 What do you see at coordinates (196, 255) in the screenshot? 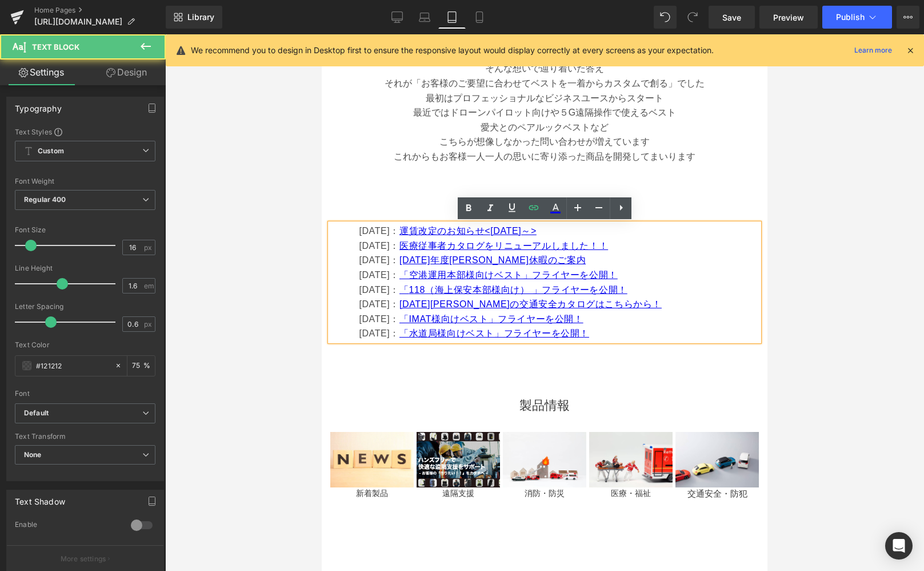
I see `font: 118（海上保安本部様向け） 」フライヤーを公開！` at bounding box center [196, 255].